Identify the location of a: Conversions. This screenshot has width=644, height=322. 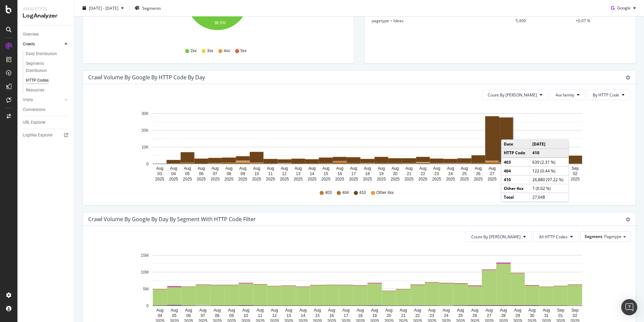
(46, 109).